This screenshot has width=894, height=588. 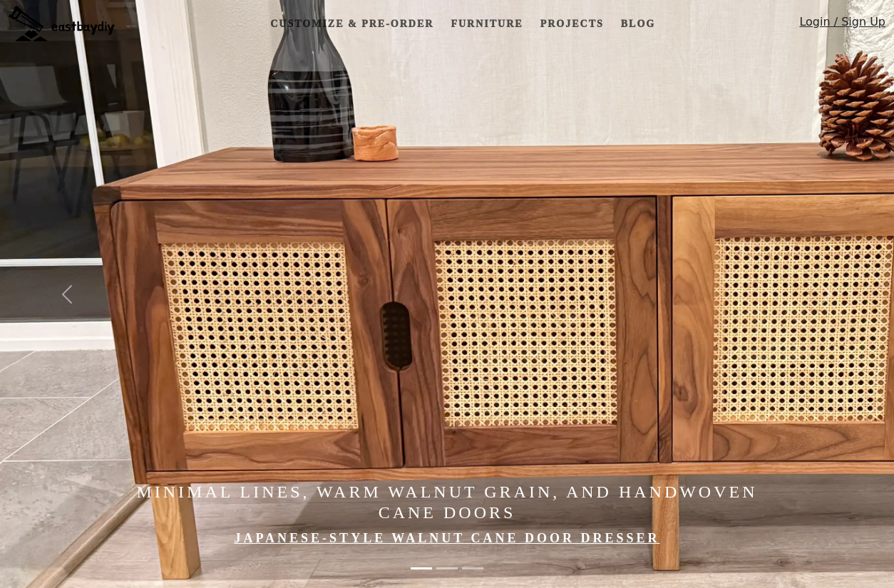 I want to click on a: Customize & Pre-order, so click(x=352, y=24).